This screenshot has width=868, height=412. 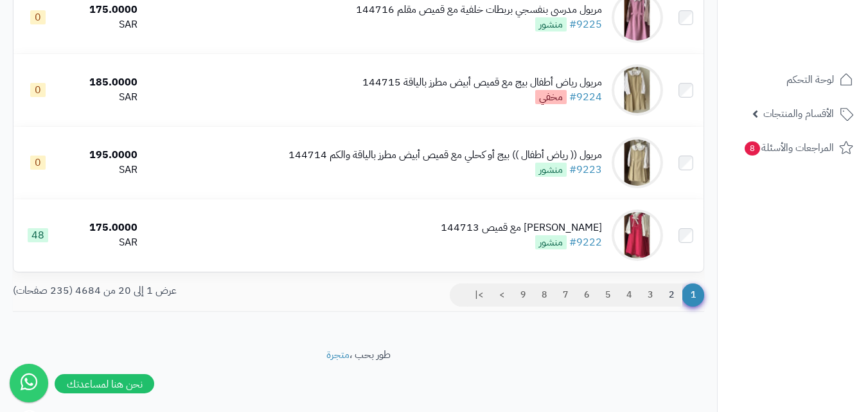 I want to click on a: 3, so click(x=650, y=295).